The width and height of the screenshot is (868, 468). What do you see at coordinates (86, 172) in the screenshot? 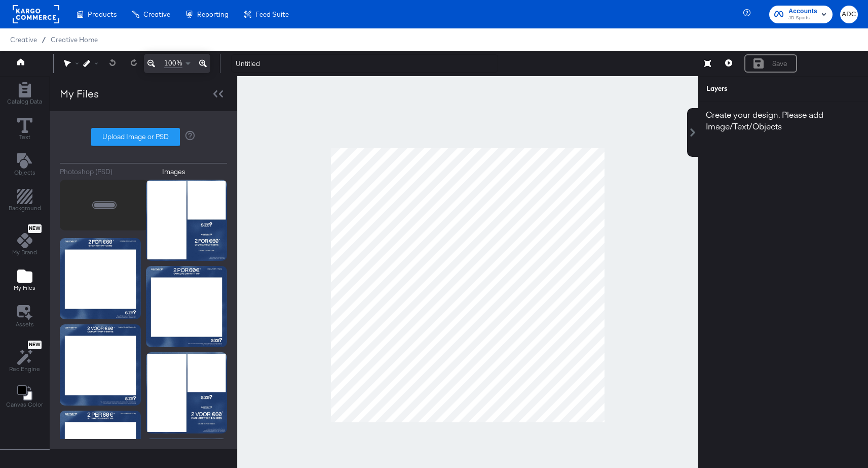
I see `div: Photoshop (PSD)` at bounding box center [86, 172].